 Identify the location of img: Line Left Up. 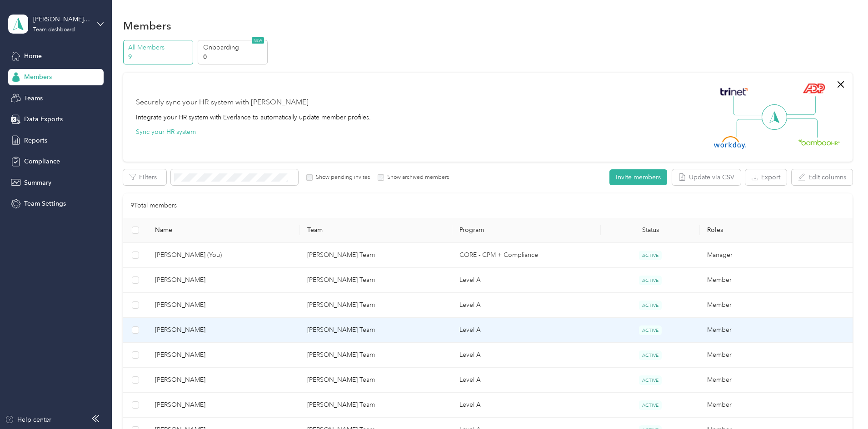
(749, 106).